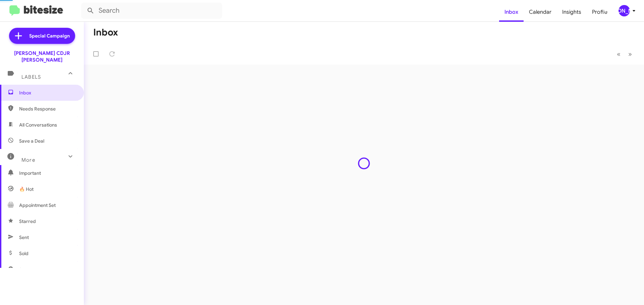 The width and height of the screenshot is (644, 305). Describe the element at coordinates (48, 109) in the screenshot. I see `span: Needs Response` at that location.